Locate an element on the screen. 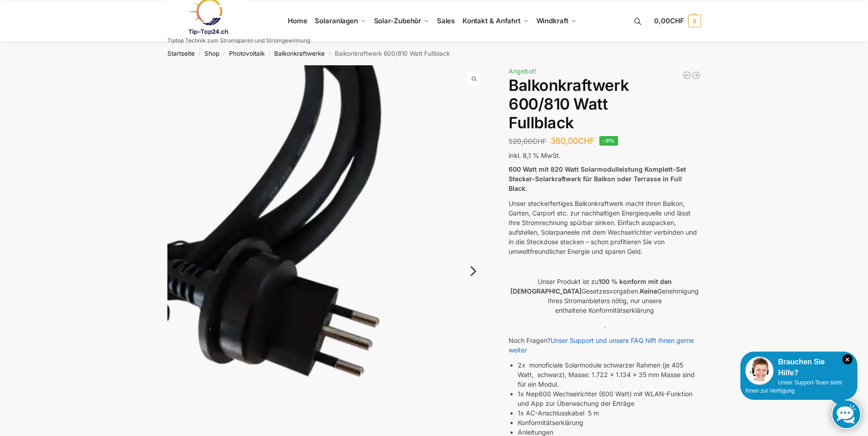 The width and height of the screenshot is (868, 436). a: Shop is located at coordinates (211, 53).